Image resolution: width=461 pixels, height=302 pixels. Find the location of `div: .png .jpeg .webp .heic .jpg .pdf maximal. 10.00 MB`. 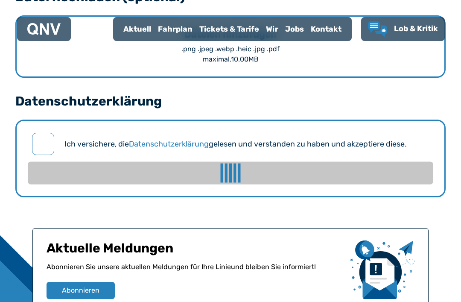

div: .png .jpeg .webp .heic .jpg .pdf maximal. 10.00 MB is located at coordinates (231, 54).